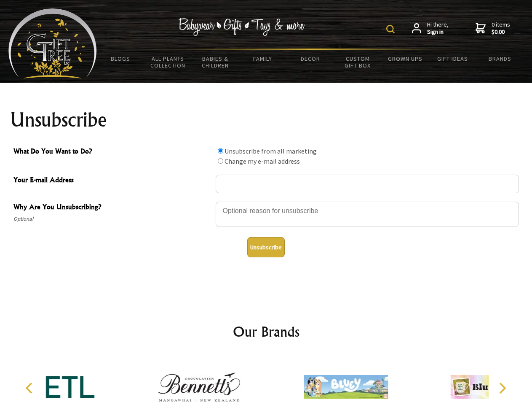  Describe the element at coordinates (242, 27) in the screenshot. I see `img: Babywear - Gifts - Toys & more` at that location.